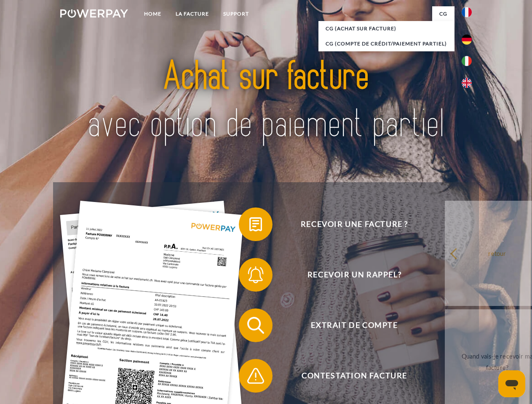 The height and width of the screenshot is (404, 532). What do you see at coordinates (467, 83) in the screenshot?
I see `img: en` at bounding box center [467, 83].